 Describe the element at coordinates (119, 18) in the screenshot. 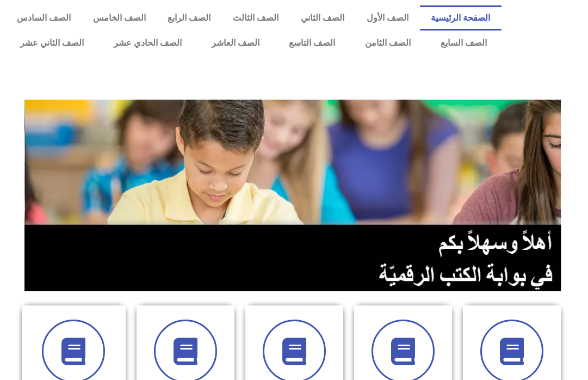

I see `a: الصف الخامس` at that location.